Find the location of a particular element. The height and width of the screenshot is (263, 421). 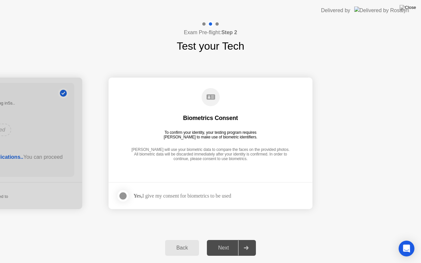

h1: Test your Tech is located at coordinates (210, 46).